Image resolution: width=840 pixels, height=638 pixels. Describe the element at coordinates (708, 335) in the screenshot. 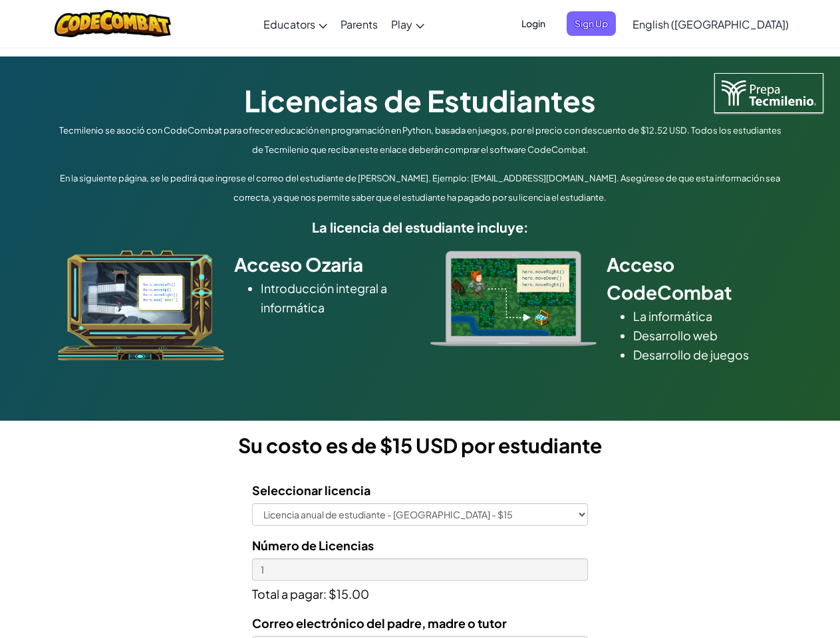

I see `li: Desarrollo web` at that location.